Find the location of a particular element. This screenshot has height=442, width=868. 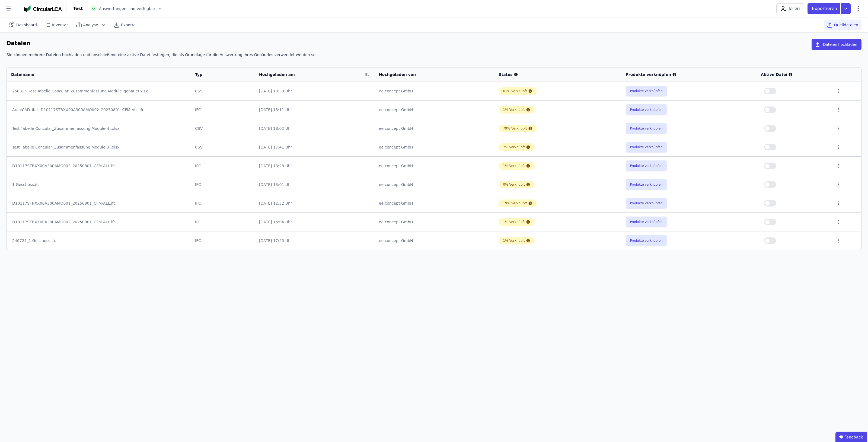

div: 0% Verknüpft is located at coordinates (513, 185).